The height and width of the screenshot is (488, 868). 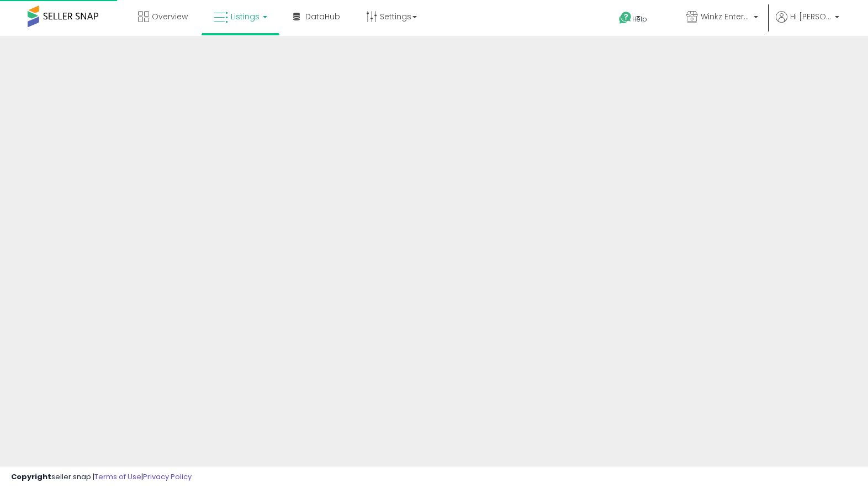 What do you see at coordinates (31, 476) in the screenshot?
I see `strong: Copyright` at bounding box center [31, 476].